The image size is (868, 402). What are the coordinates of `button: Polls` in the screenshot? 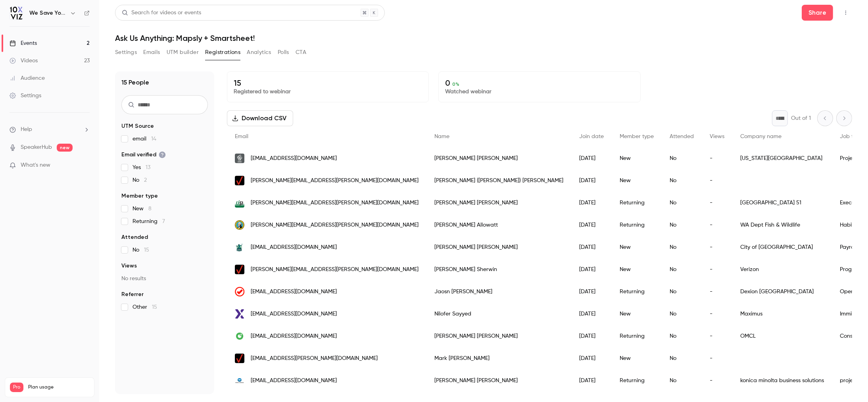 It's located at (283, 53).